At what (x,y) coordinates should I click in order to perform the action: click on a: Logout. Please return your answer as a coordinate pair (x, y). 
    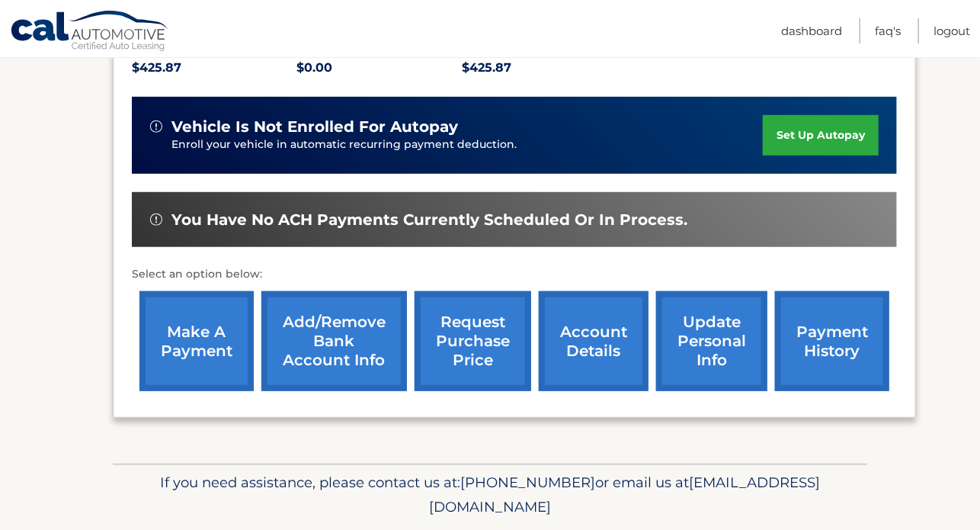
    Looking at the image, I should click on (952, 30).